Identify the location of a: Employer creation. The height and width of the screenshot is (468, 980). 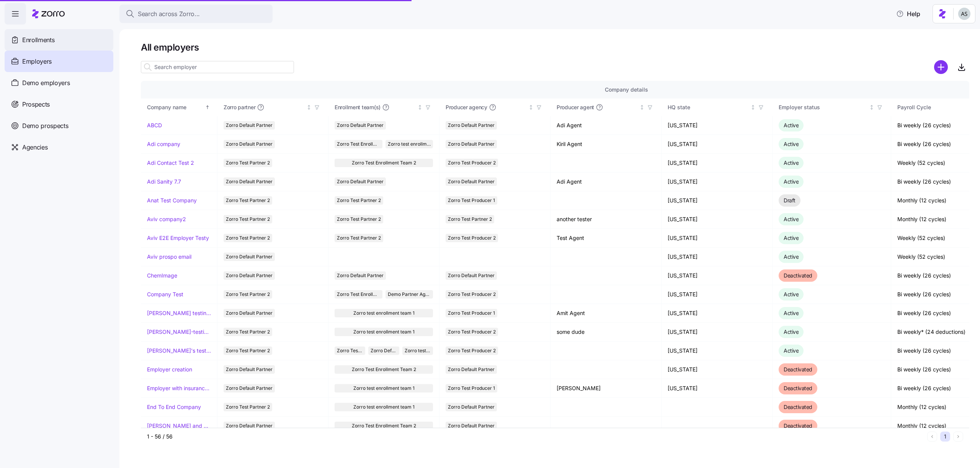
(170, 369).